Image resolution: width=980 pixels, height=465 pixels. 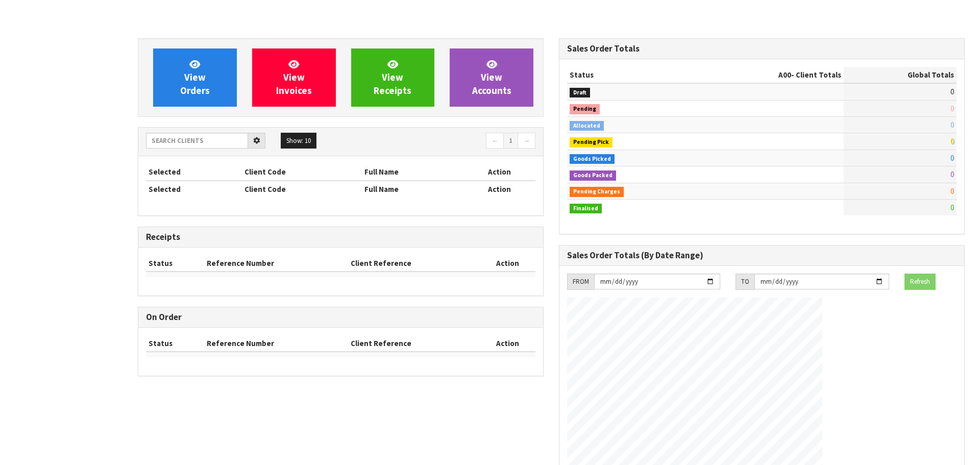 I want to click on div: TO, so click(x=745, y=282).